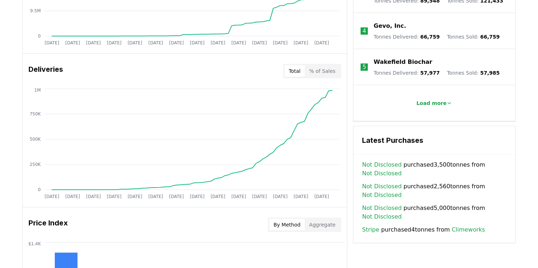  I want to click on span: purchased 5,000 tonnes from, so click(434, 212).